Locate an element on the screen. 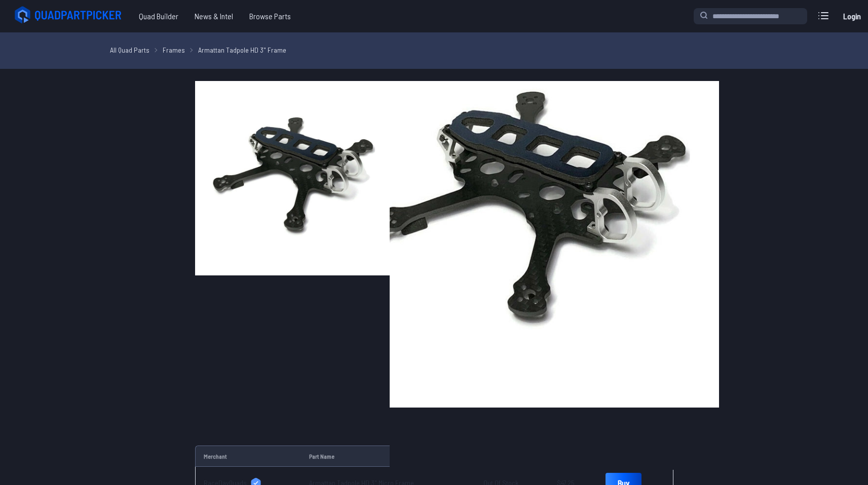 The width and height of the screenshot is (868, 485). span: Quad Builder is located at coordinates (159, 16).